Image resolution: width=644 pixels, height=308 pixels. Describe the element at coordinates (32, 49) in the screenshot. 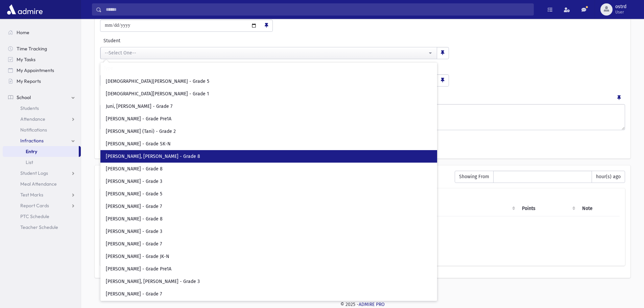

I see `span: Time Tracking` at that location.